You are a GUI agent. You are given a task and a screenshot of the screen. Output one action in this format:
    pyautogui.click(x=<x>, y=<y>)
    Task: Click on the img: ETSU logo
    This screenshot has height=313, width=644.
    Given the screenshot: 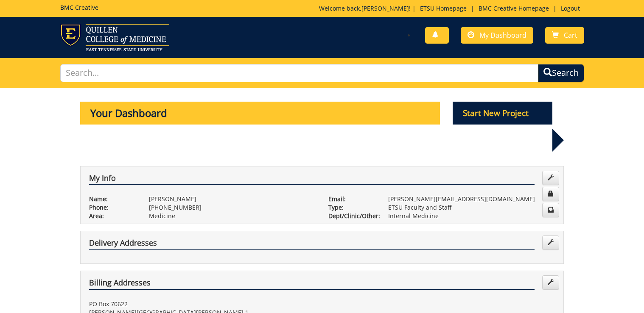 What is the action you would take?
    pyautogui.click(x=115, y=37)
    